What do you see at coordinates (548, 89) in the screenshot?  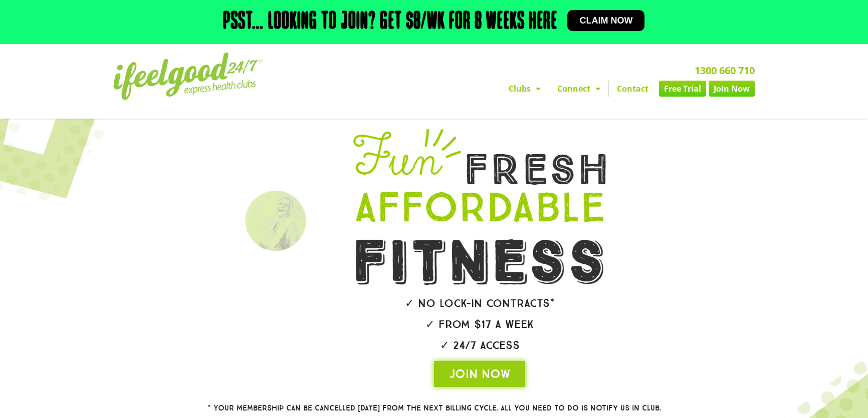 I see `nav: Menu` at bounding box center [548, 89].